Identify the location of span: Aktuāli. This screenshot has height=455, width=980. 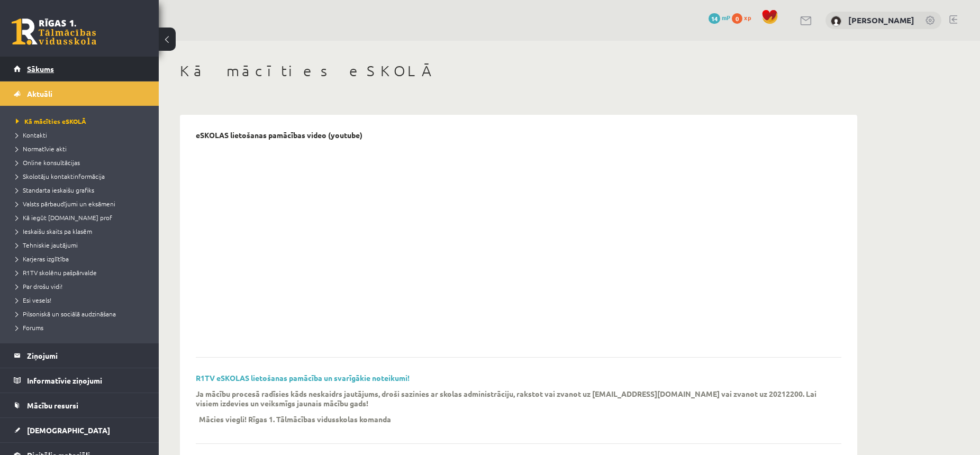
(40, 94).